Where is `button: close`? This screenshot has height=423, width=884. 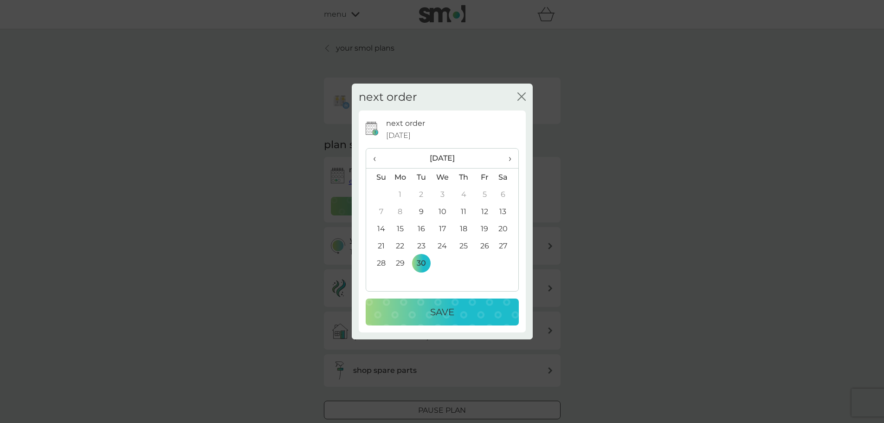 button: close is located at coordinates (521, 97).